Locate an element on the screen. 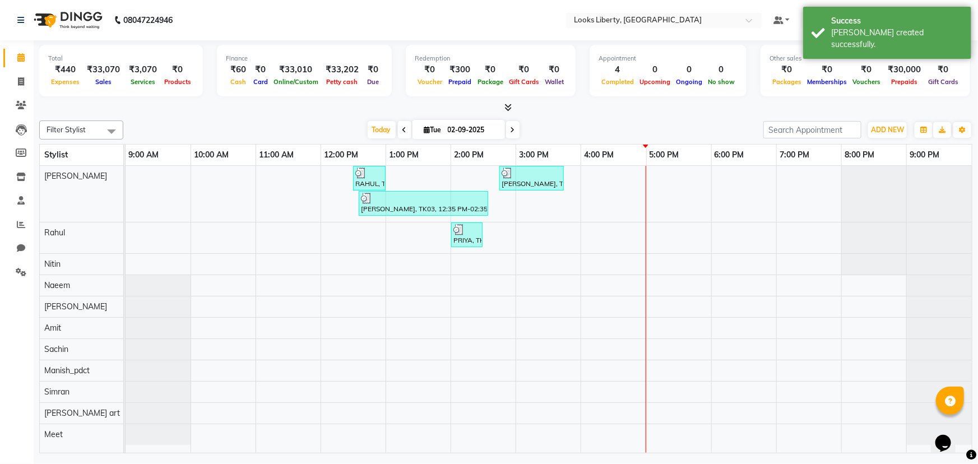  span: Cash is located at coordinates (238, 82).